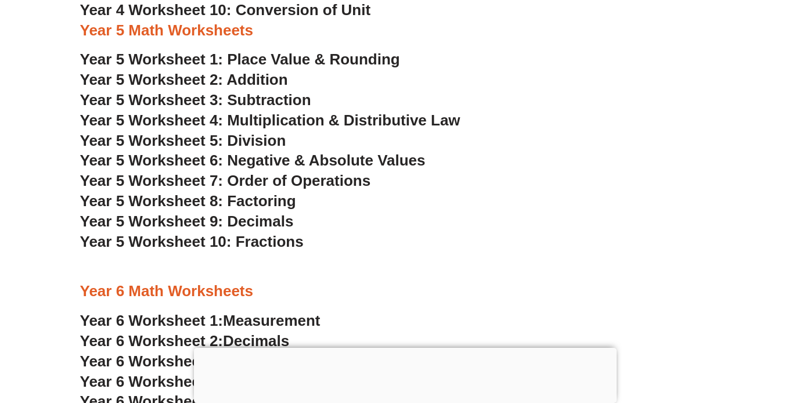 This screenshot has width=810, height=403. What do you see at coordinates (192, 242) in the screenshot?
I see `span: Year 5 Worksheet 10: Fractions` at bounding box center [192, 242].